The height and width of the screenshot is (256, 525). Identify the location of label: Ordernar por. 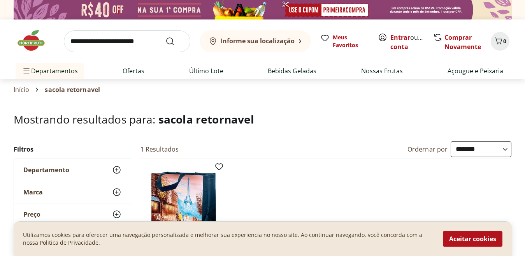
(428, 149).